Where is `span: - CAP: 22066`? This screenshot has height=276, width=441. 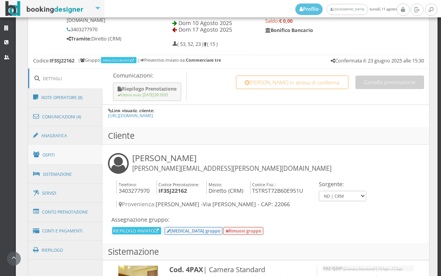
span: - CAP: 22066 is located at coordinates (274, 204).